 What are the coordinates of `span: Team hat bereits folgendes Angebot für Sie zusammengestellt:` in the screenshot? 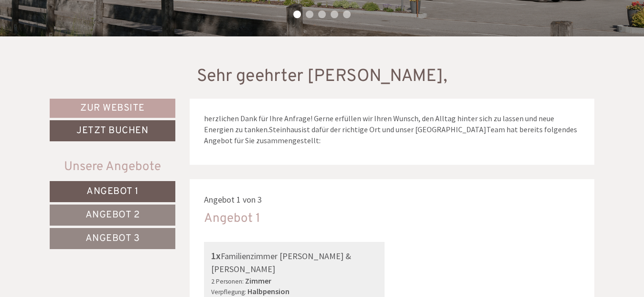 It's located at (390, 134).